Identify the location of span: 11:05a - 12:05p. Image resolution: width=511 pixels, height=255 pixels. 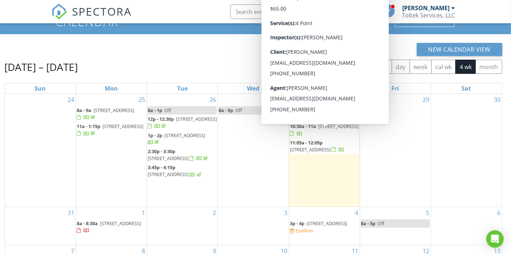
(306, 143).